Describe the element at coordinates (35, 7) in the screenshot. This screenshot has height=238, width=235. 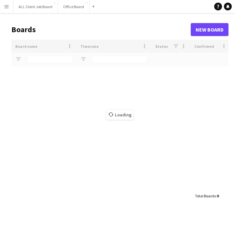
I see `button: ALL Client Job Board` at that location.